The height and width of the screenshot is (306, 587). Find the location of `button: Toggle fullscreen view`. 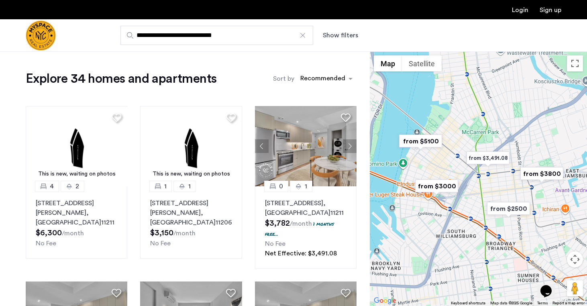

button: Toggle fullscreen view is located at coordinates (575, 63).